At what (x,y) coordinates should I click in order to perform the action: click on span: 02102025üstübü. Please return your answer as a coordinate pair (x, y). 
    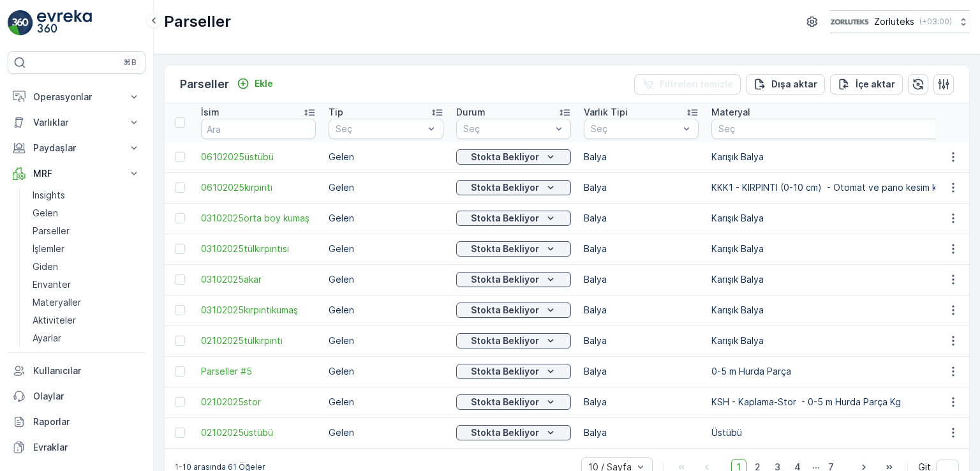
    Looking at the image, I should click on (258, 433).